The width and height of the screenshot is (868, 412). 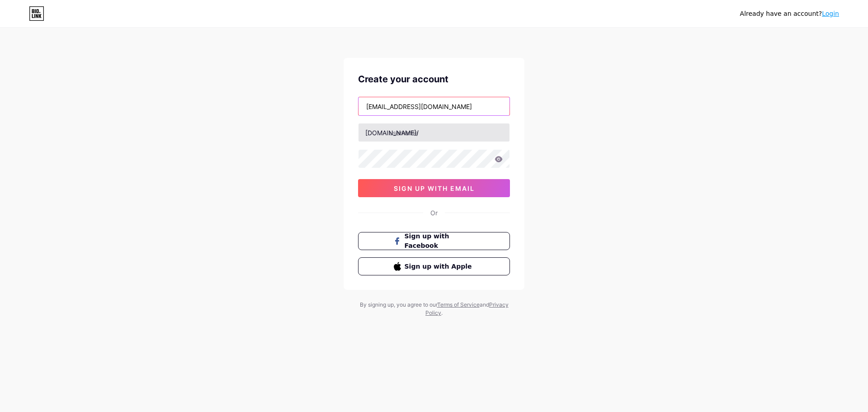 I want to click on div: By signing up, you agree to our and ., so click(x=434, y=309).